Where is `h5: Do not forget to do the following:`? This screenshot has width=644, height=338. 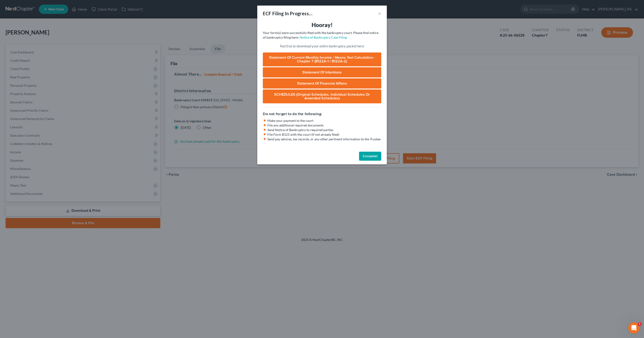 h5: Do not forget to do the following: is located at coordinates (322, 114).